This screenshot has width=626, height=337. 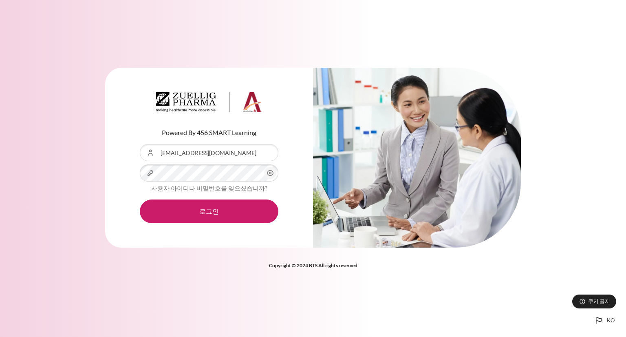 What do you see at coordinates (209, 211) in the screenshot?
I see `button: 로그인` at bounding box center [209, 211].